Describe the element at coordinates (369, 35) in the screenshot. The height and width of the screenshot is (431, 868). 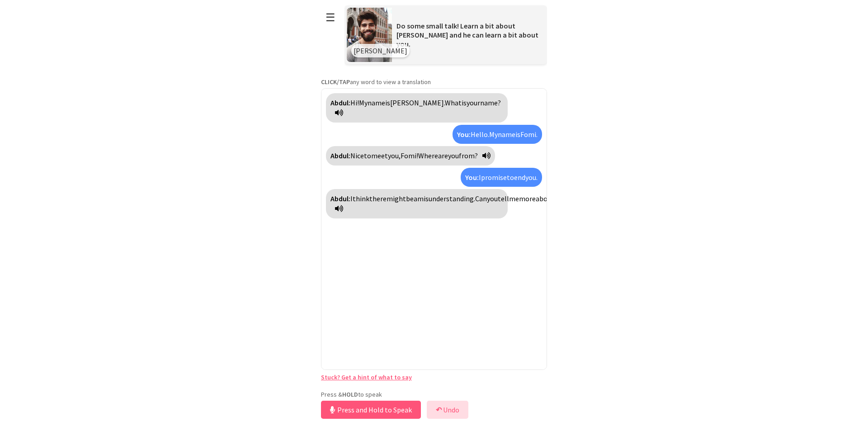
I see `img: Scenario Image` at that location.